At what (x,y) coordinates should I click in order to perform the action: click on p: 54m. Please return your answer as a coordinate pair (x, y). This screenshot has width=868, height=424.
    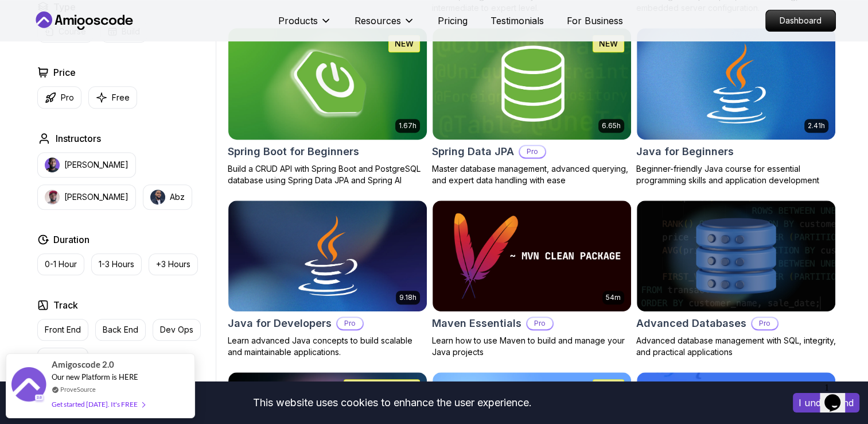
    Looking at the image, I should click on (613, 297).